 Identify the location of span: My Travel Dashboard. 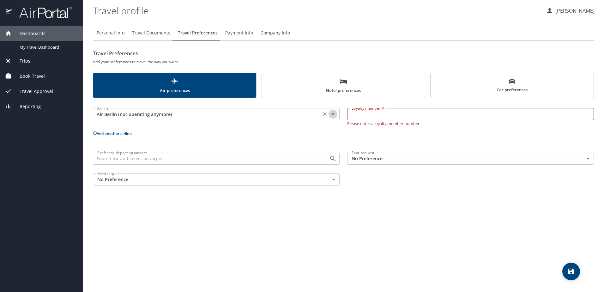
(47, 47).